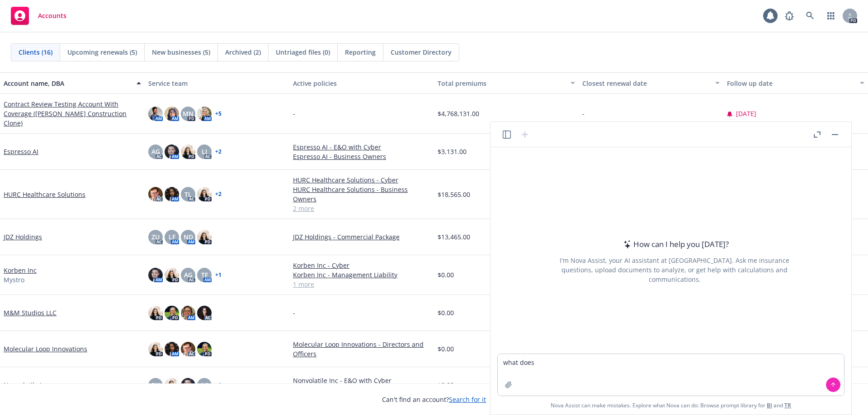 The image size is (868, 415). Describe the element at coordinates (52, 16) in the screenshot. I see `span: Accounts` at that location.